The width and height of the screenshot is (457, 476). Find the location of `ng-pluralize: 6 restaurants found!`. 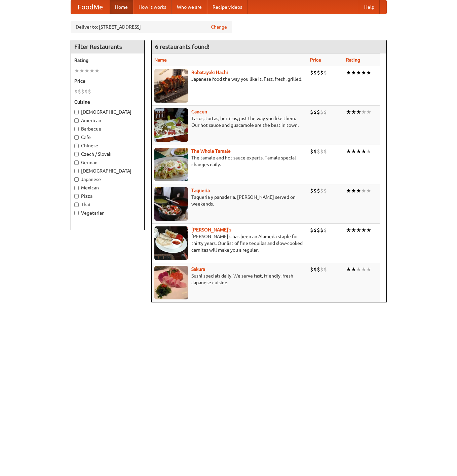

ng-pluralize: 6 restaurants found! is located at coordinates (182, 46).